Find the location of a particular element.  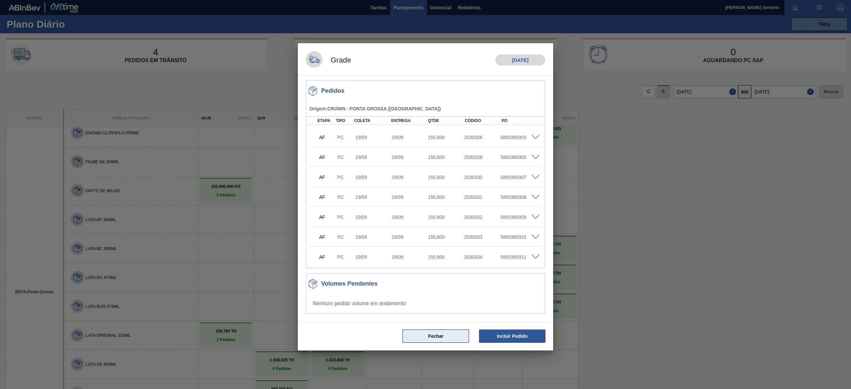

div: Coleta is located at coordinates (374, 121).